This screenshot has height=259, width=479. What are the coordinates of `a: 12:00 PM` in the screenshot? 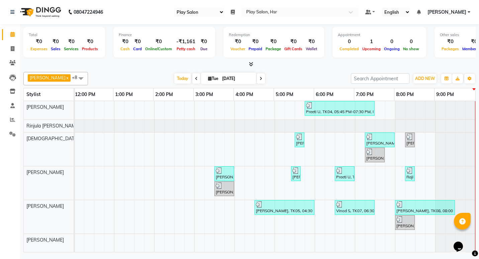 It's located at (85, 94).